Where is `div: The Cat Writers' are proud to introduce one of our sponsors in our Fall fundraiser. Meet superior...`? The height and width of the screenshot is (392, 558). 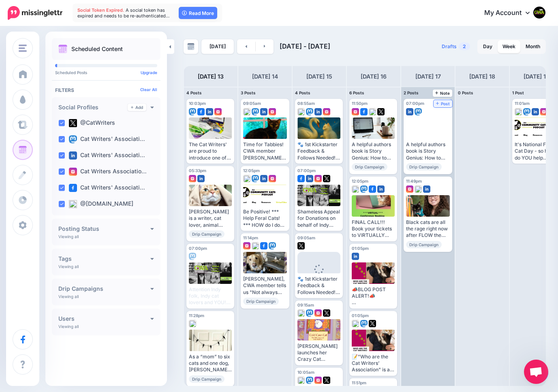 div: The Cat Writers' are proud to introduce one of our sponsors in our Fall fundraiser. Meet superior... is located at coordinates (210, 151).